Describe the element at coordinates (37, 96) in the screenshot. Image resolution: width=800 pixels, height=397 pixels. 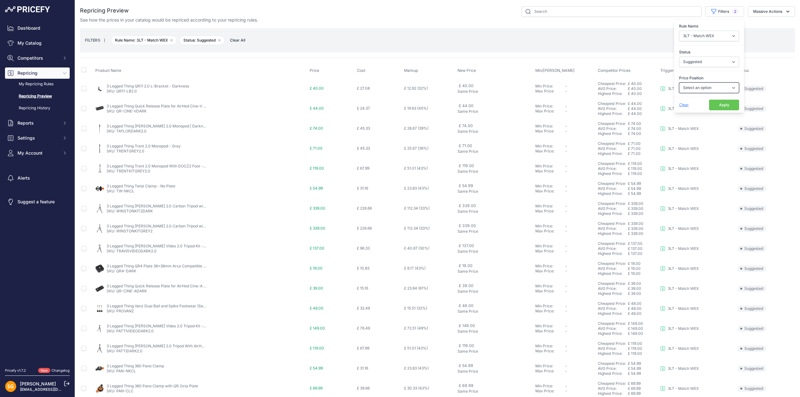
I see `a: Repricing Preview` at that location.